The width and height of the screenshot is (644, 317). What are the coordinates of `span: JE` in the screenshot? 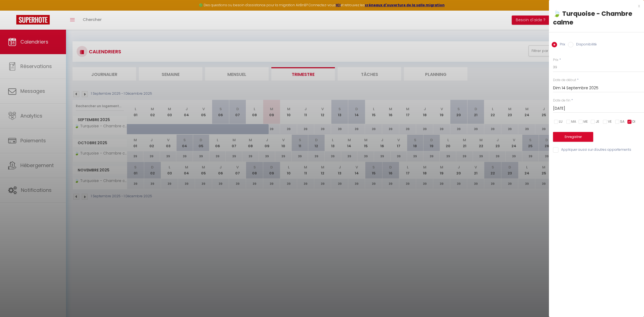 It's located at (597, 122).